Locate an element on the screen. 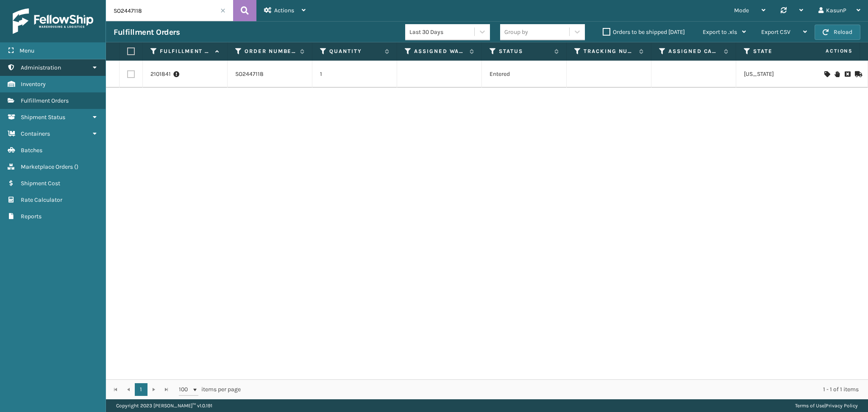  span: Batches is located at coordinates (31, 150).